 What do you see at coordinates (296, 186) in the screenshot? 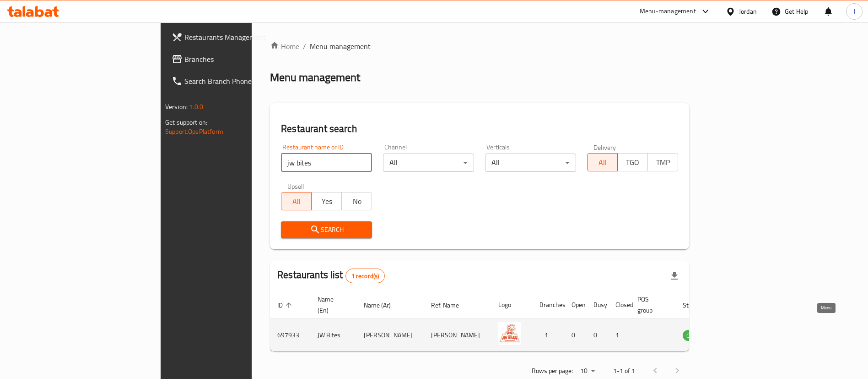
I see `label: Upsell` at bounding box center [296, 186].